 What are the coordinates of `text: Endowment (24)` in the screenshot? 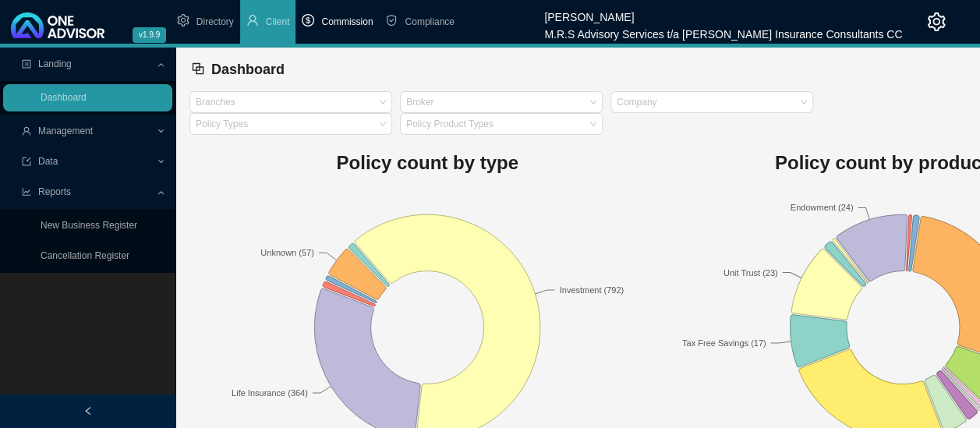 It's located at (822, 208).